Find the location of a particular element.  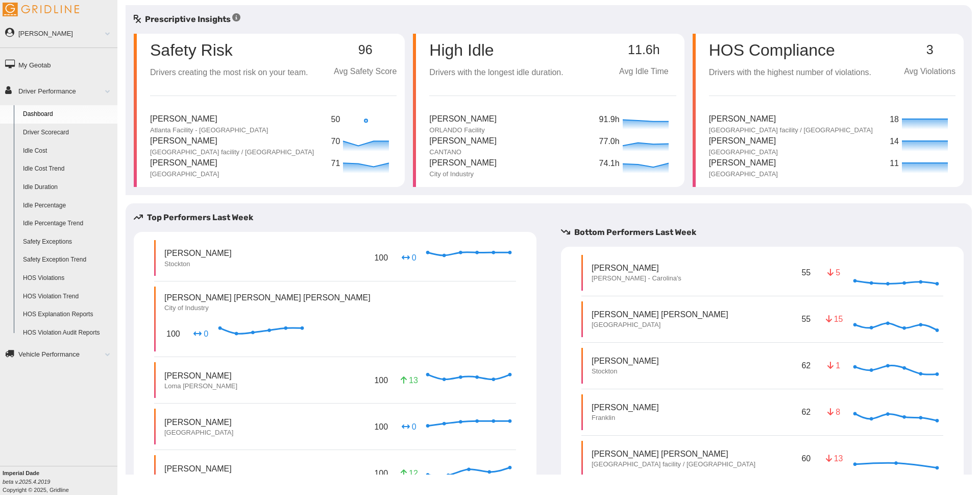

i: beta v.2025.4.2019 is located at coordinates (26, 482).